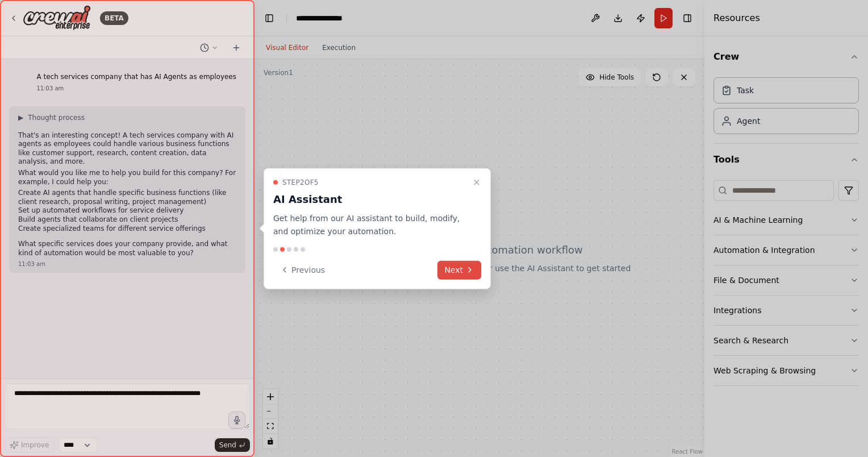 The image size is (868, 457). What do you see at coordinates (300, 183) in the screenshot?
I see `span: Step 2 of 5` at bounding box center [300, 183].